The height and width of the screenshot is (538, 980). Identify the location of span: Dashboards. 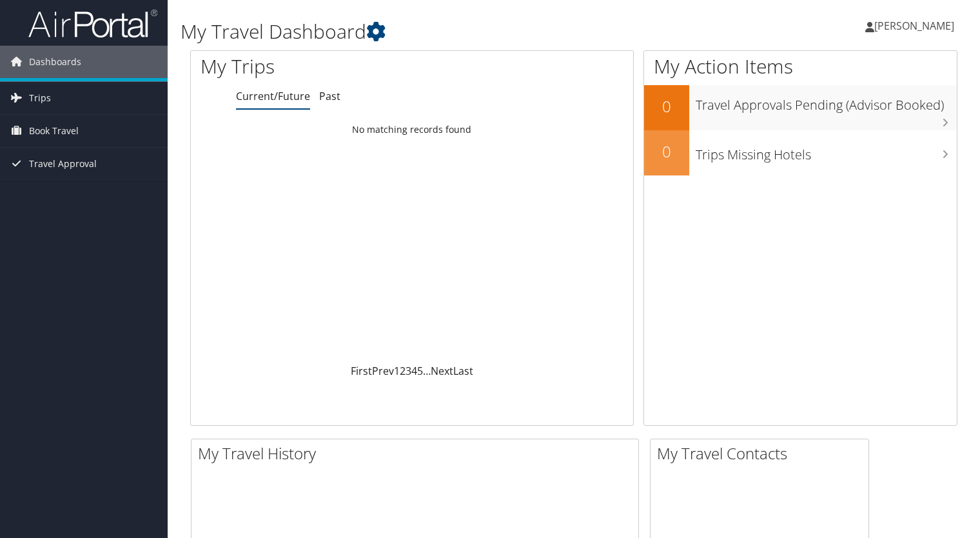
(55, 62).